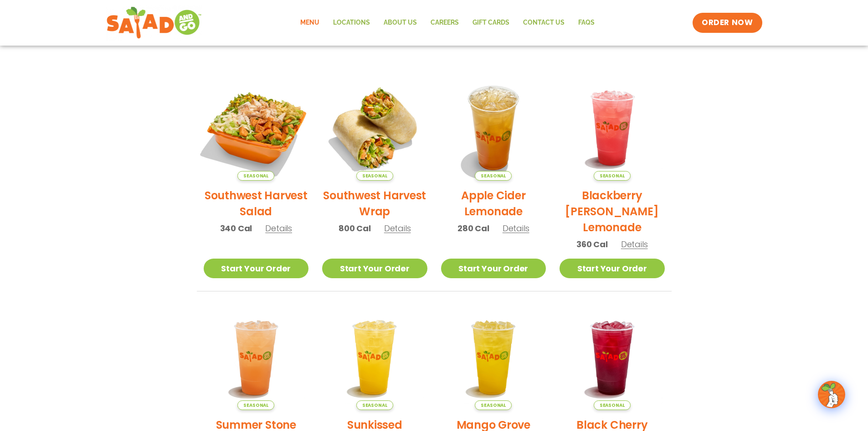  I want to click on img: Product photo for Blackberry Bramble Lemonade, so click(612, 127).